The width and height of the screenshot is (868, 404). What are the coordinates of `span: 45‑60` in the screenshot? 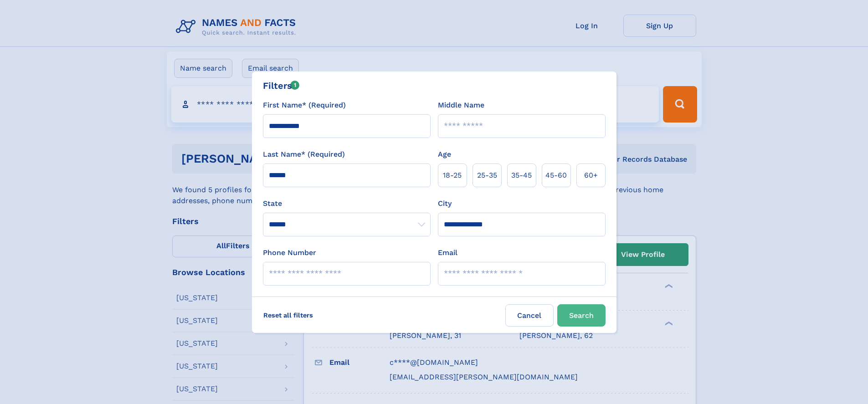 It's located at (556, 175).